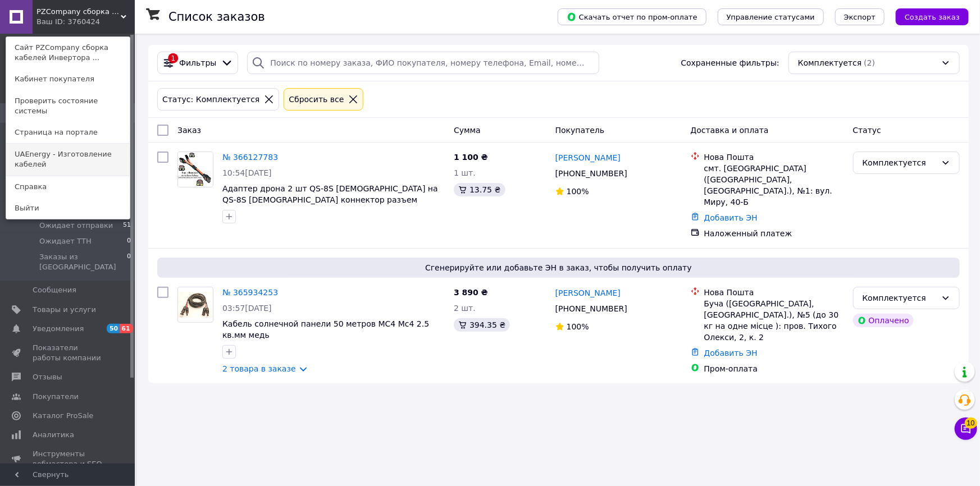  I want to click on span: Покупатель, so click(580, 130).